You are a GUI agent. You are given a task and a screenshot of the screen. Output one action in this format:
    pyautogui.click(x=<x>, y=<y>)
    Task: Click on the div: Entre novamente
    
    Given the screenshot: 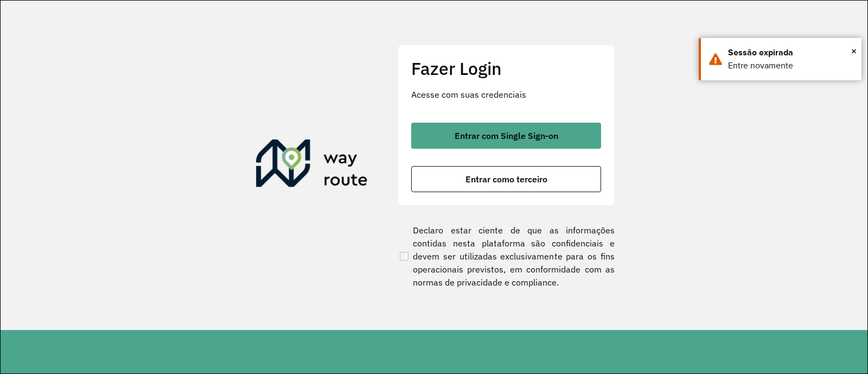 What is the action you would take?
    pyautogui.click(x=790, y=66)
    